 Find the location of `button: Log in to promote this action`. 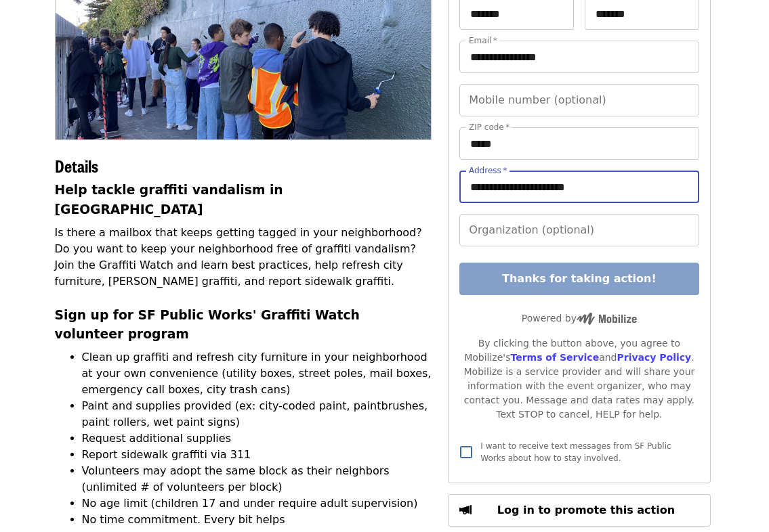

button: Log in to promote this action is located at coordinates (578, 510).